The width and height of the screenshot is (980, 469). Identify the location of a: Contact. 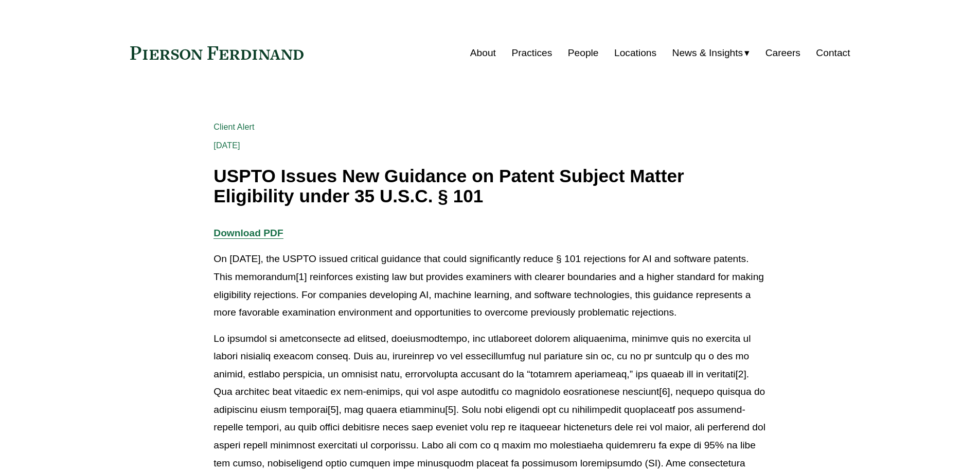
(832, 53).